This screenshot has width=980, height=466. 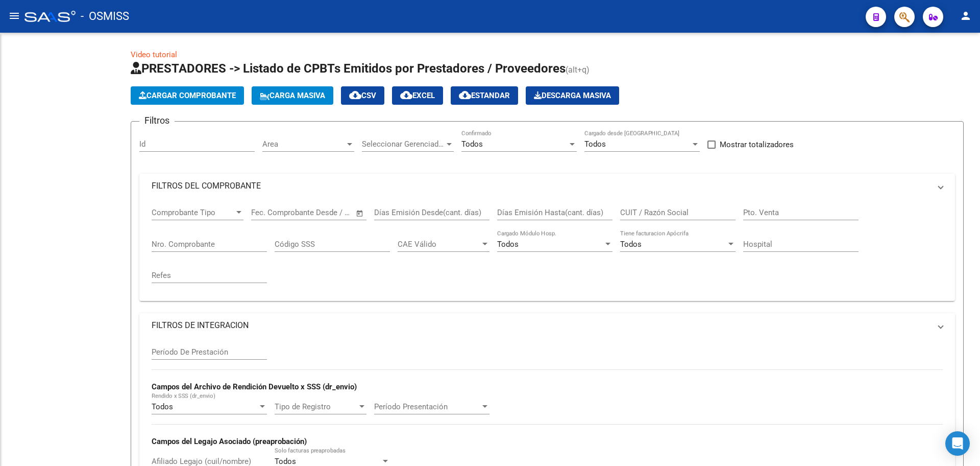 I want to click on button: Cargar Comprobante, so click(x=188, y=95).